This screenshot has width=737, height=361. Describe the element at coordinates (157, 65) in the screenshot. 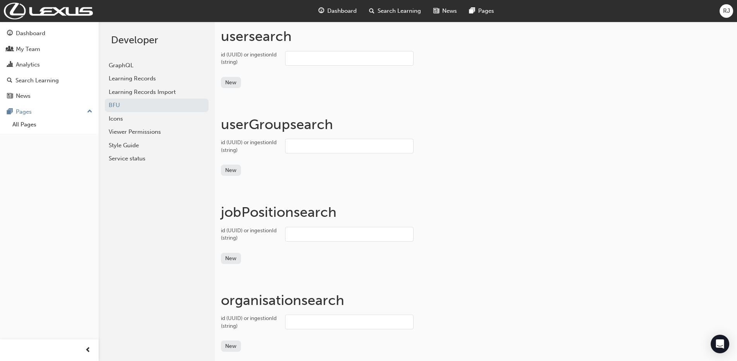

I see `a: GraphQL` at that location.